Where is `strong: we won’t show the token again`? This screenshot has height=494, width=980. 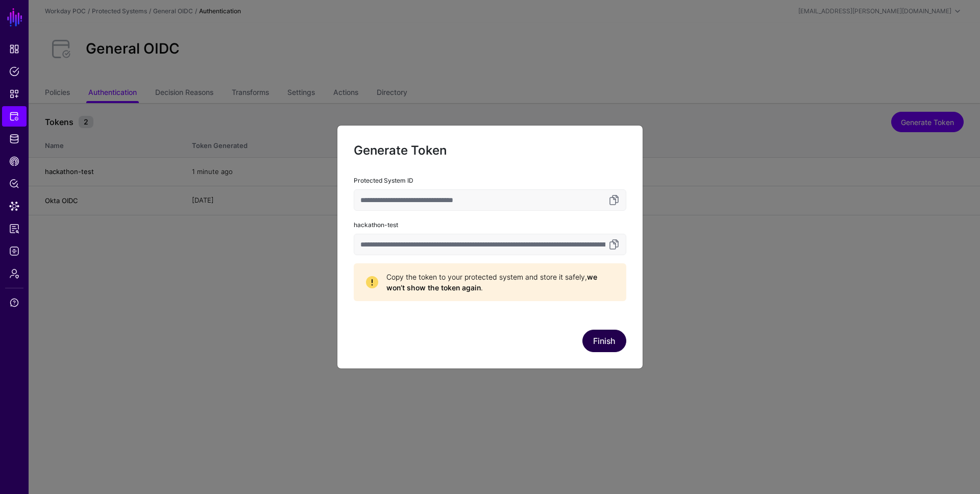
strong: we won’t show the token again is located at coordinates (491, 282).